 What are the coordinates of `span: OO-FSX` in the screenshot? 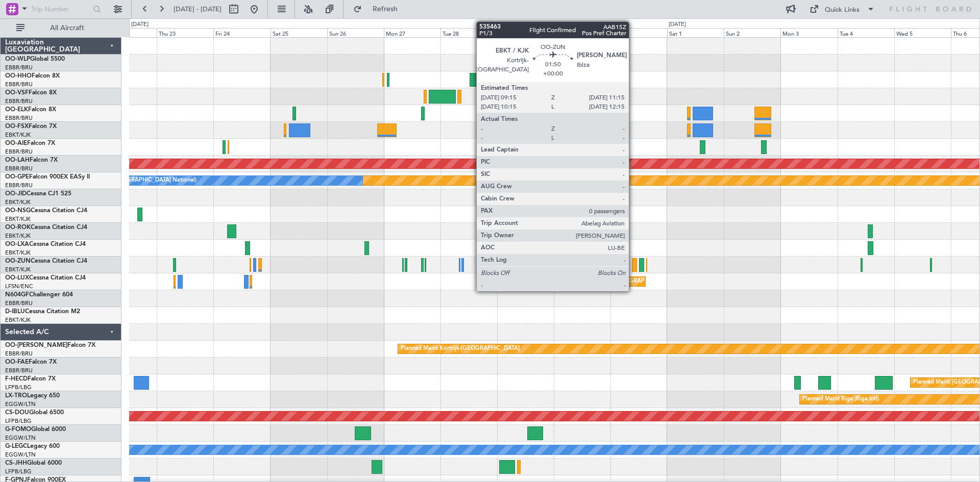 It's located at (17, 126).